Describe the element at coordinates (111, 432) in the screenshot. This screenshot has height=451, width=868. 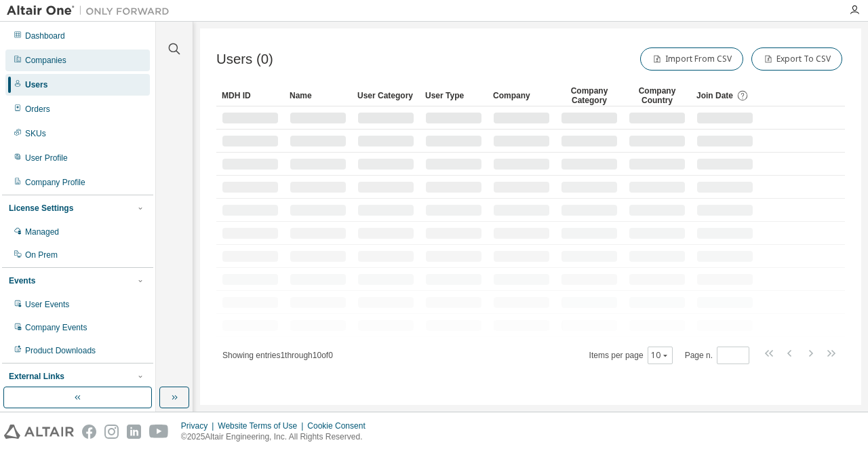
I see `img: instagram.svg` at that location.